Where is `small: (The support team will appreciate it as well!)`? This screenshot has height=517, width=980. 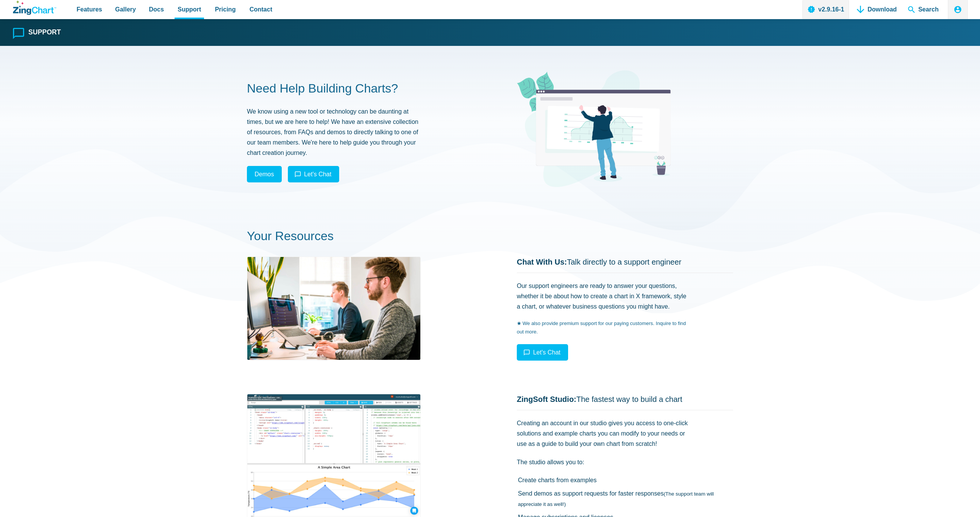
small: (The support team will appreciate it as well!) is located at coordinates (616, 500).